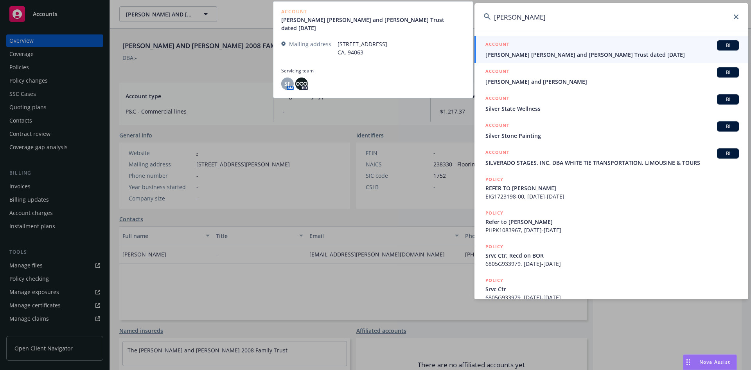  What do you see at coordinates (612, 289) in the screenshot?
I see `span: Srvc Ctr` at bounding box center [612, 289].